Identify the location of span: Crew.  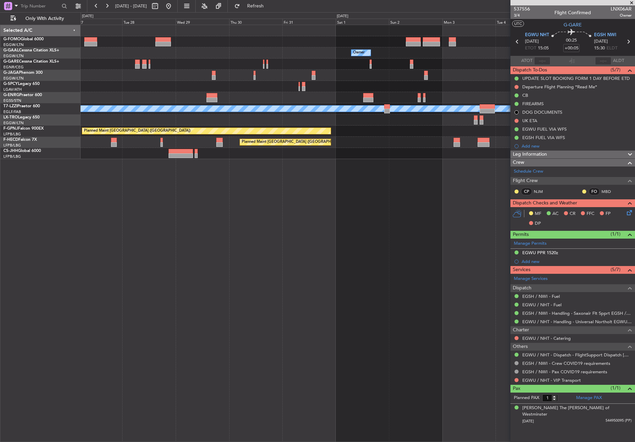
(519, 163).